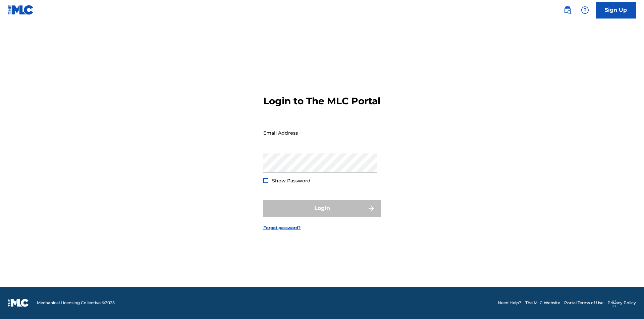  What do you see at coordinates (586, 10) in the screenshot?
I see `img: help` at bounding box center [586, 10].